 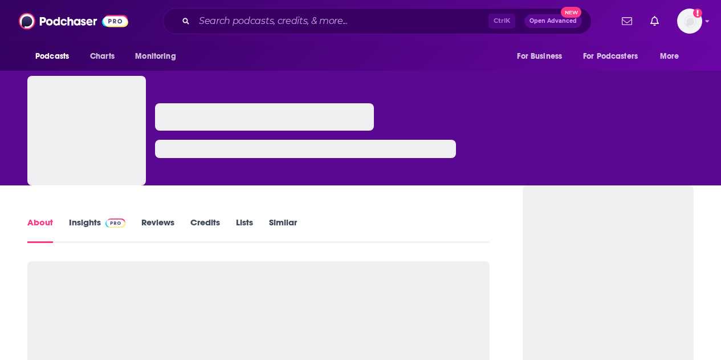 I want to click on input: Search podcasts, credits, & more..., so click(x=341, y=21).